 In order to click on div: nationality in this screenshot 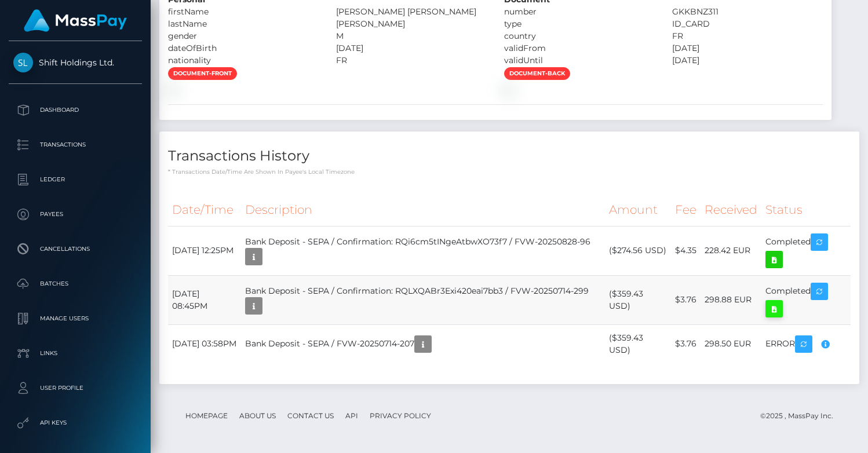, I will do `click(243, 60)`.